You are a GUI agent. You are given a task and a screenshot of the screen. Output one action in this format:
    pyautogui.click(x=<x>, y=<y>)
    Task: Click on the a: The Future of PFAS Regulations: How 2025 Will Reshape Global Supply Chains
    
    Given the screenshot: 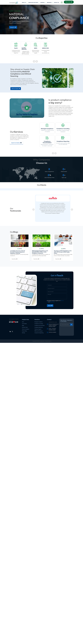 What is the action you would take?
    pyautogui.click(x=63, y=252)
    